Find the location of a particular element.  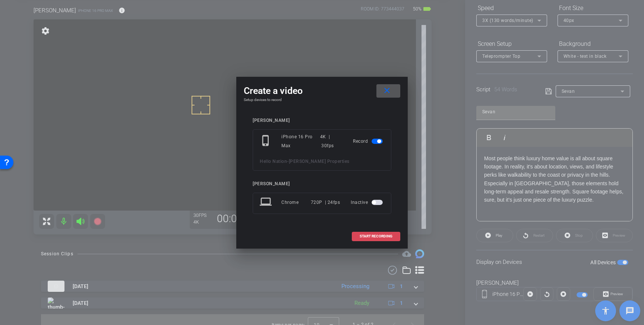

div: Create a video is located at coordinates (322, 91).